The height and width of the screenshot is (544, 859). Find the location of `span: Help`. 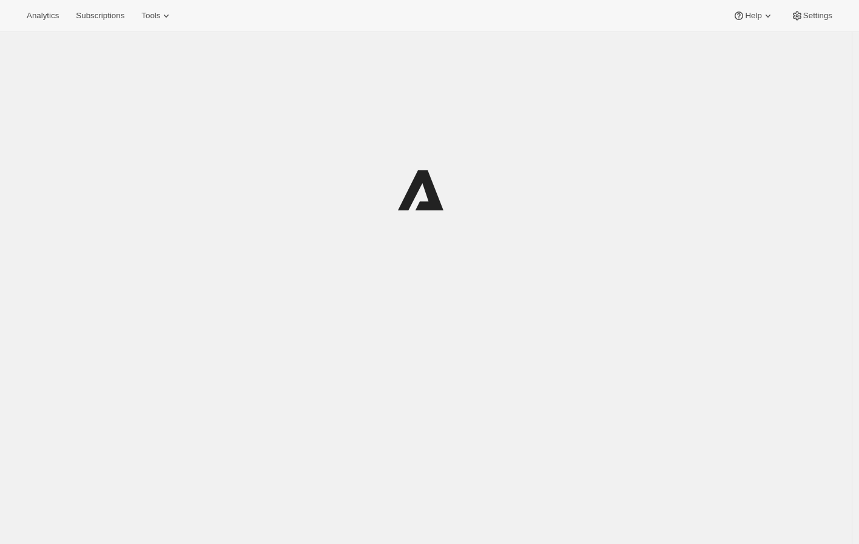

span: Help is located at coordinates (753, 16).